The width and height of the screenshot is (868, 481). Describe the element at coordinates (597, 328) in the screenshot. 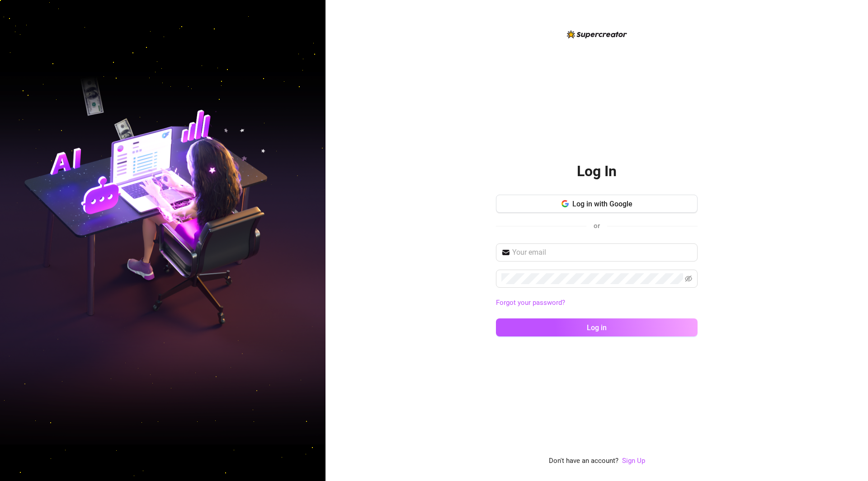

I see `span: Log in` at that location.